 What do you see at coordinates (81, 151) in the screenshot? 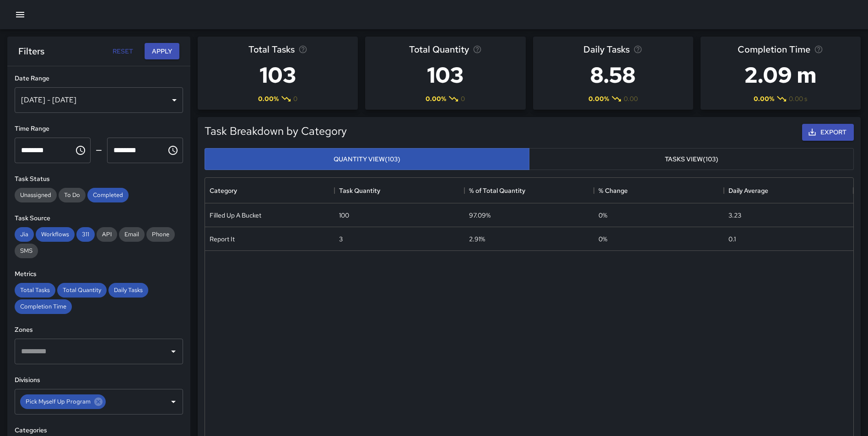
I see `button: Choose time, selected time is 12:00 AM` at bounding box center [81, 151].